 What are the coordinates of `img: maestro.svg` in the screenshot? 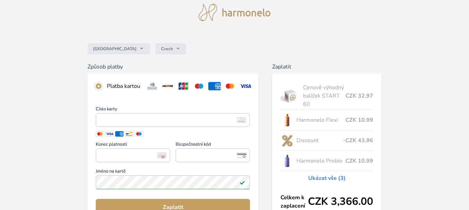 It's located at (199, 86).